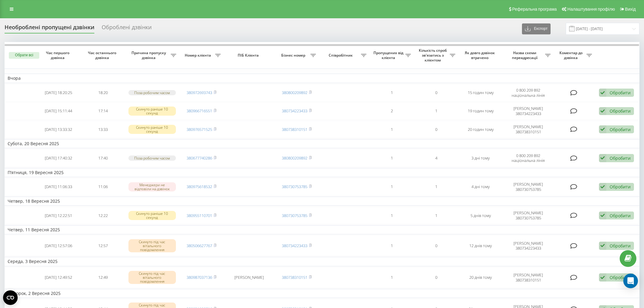  I want to click on span: Коментар до дзвінка, so click(572, 55).